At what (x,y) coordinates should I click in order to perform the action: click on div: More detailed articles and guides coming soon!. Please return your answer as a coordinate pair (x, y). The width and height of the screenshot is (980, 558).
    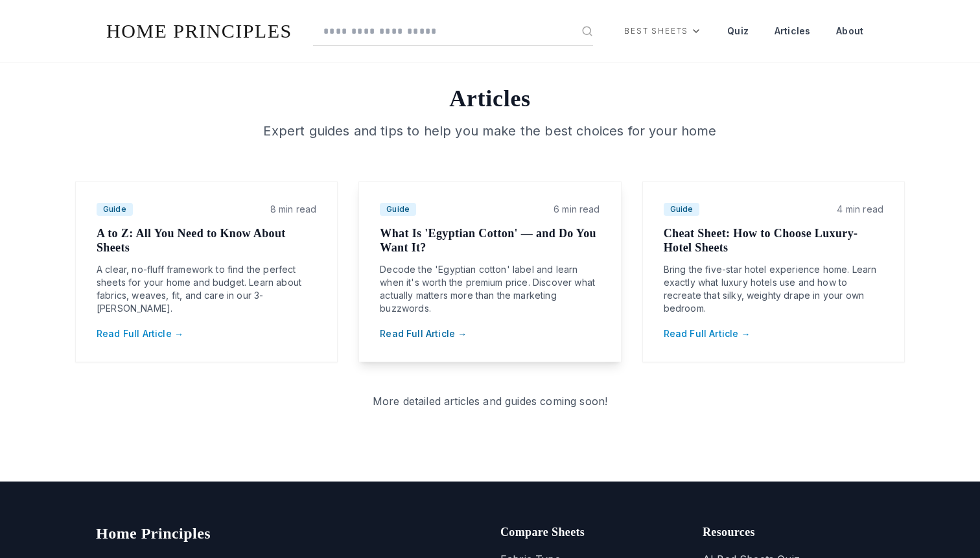
    Looking at the image, I should click on (490, 401).